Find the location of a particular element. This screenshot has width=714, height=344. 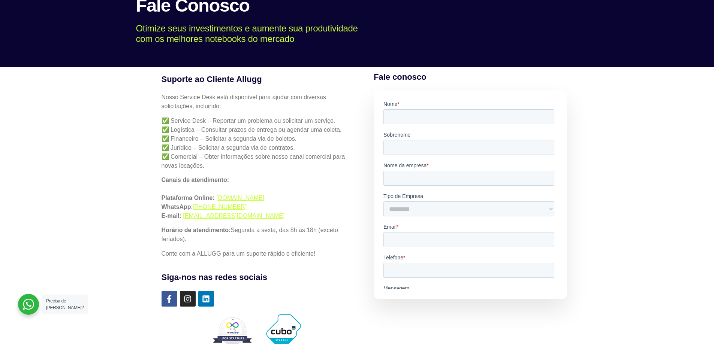

strong: Horário de atendimento: is located at coordinates (196, 230).